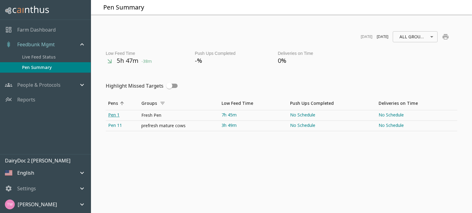 This screenshot has height=213, width=472. Describe the element at coordinates (146, 61) in the screenshot. I see `span: -38m` at that location.